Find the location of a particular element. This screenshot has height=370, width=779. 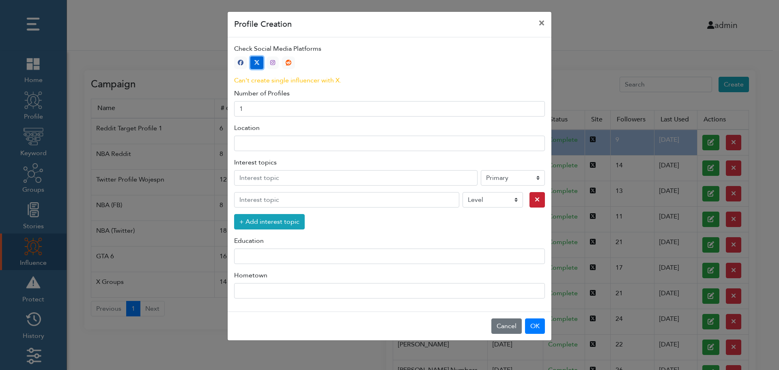

legend: Check Social Media Platforms is located at coordinates (389, 50).